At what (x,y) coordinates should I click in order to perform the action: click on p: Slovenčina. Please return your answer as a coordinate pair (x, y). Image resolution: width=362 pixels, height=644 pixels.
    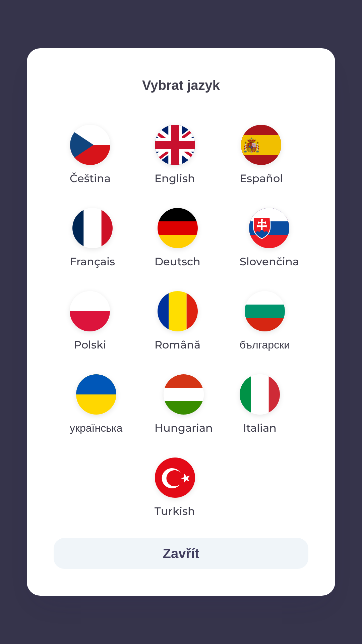
    Looking at the image, I should click on (269, 262).